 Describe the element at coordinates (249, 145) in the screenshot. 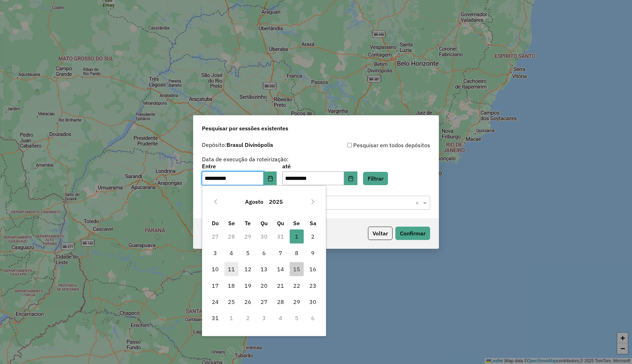

I see `strong: Brasul Divinópolis` at that location.